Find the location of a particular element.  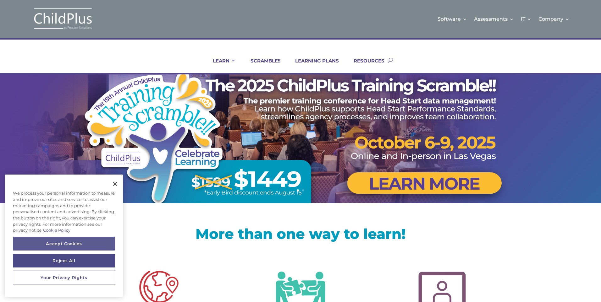

a: LEARNING PLANS is located at coordinates (313, 65).